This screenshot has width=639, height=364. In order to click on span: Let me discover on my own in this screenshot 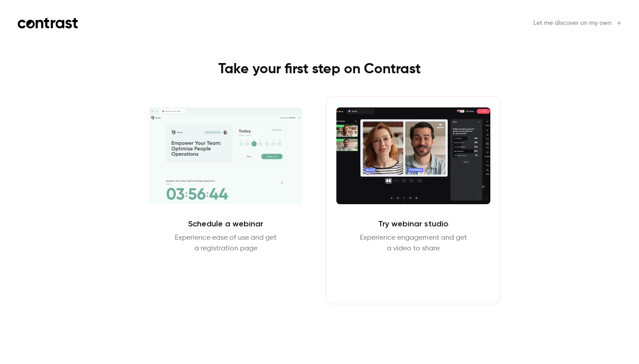, I will do `click(573, 23)`.